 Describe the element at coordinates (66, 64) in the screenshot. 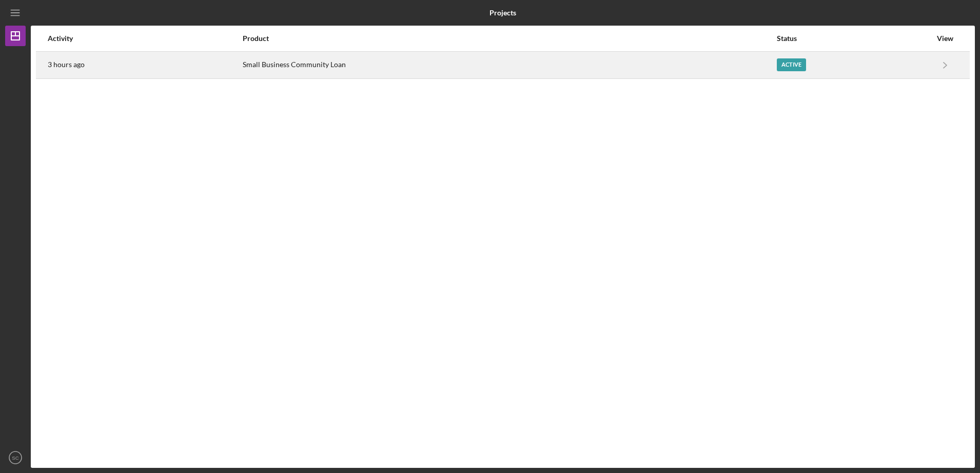

I see `time: 2025-08-14 16:54` at that location.